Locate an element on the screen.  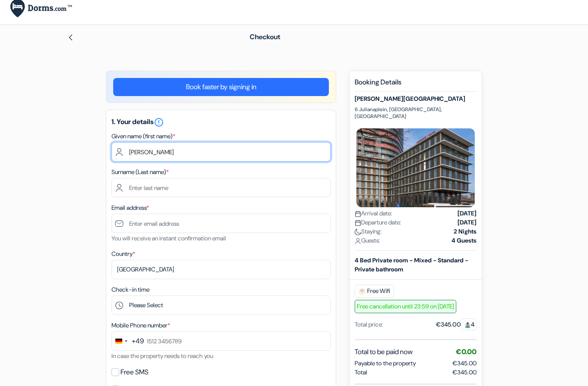
span: Checkout is located at coordinates (265, 37).